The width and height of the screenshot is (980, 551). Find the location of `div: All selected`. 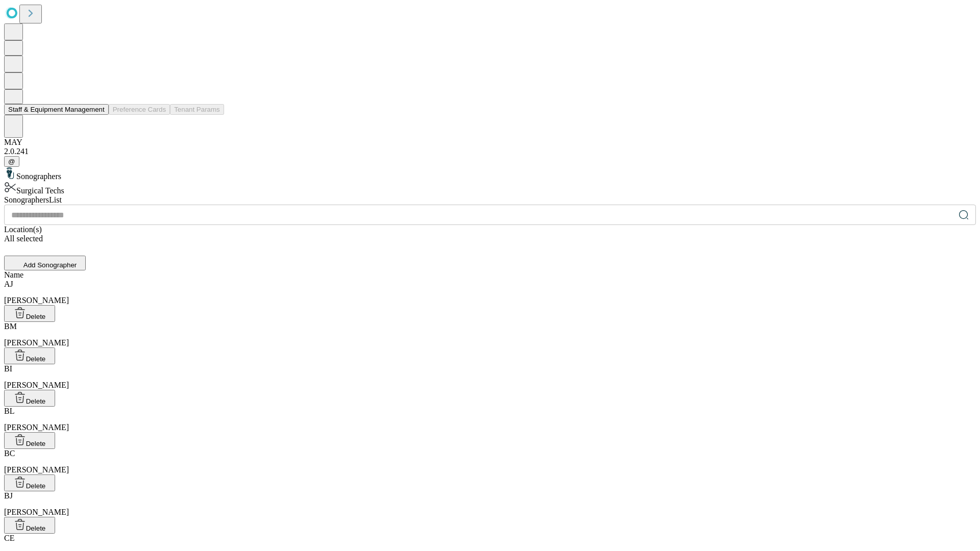

div: All selected is located at coordinates (490, 239).